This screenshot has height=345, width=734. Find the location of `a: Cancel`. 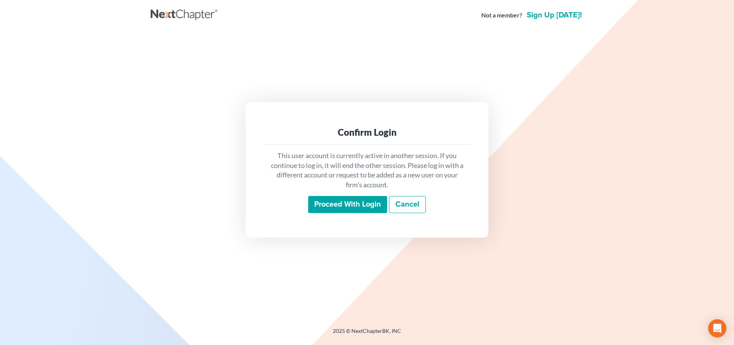

a: Cancel is located at coordinates (407, 205).